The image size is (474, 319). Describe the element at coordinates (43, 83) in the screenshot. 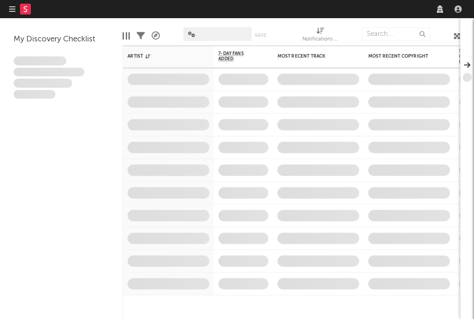

I see `span: Praesent ac interdum` at that location.